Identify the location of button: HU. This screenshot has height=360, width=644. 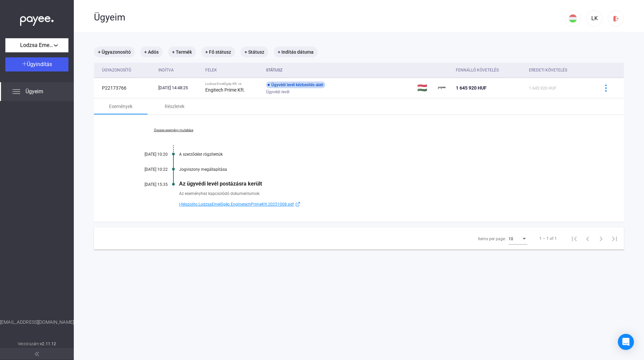
(573, 19).